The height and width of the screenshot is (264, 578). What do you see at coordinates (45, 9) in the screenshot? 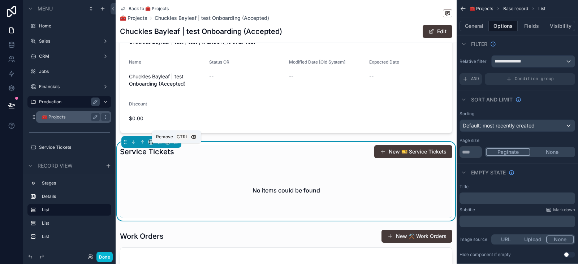
I see `span: Menu` at bounding box center [45, 9].